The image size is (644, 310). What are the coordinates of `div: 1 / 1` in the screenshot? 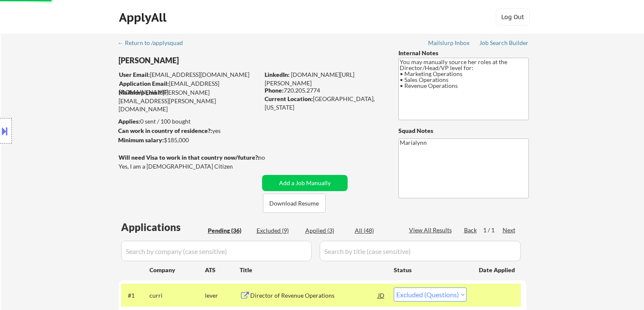 It's located at (493, 230).